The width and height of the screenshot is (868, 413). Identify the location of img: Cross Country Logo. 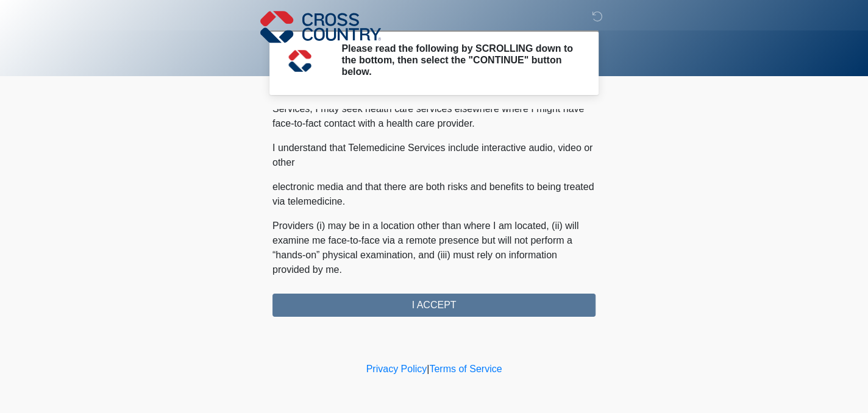
(321, 27).